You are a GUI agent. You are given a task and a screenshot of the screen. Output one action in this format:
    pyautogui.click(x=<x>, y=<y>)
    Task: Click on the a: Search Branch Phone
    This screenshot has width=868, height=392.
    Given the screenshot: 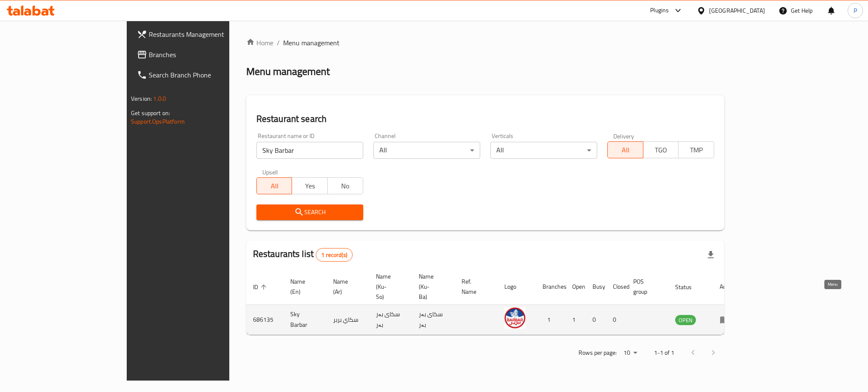 What is the action you would take?
    pyautogui.click(x=201, y=75)
    